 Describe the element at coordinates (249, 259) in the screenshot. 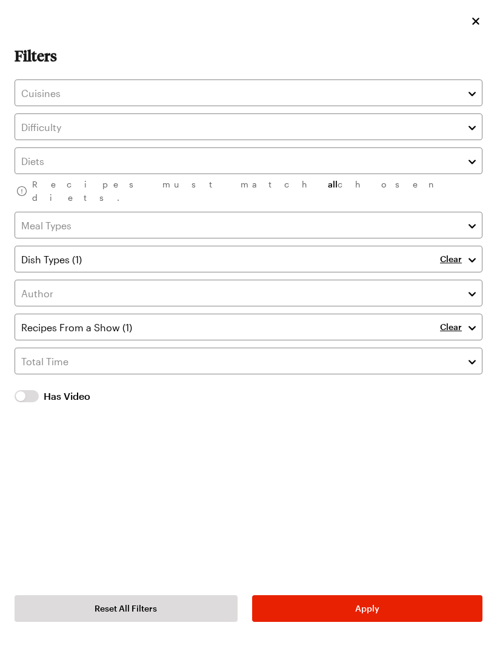

I see `input: Dish Types (1)` at that location.